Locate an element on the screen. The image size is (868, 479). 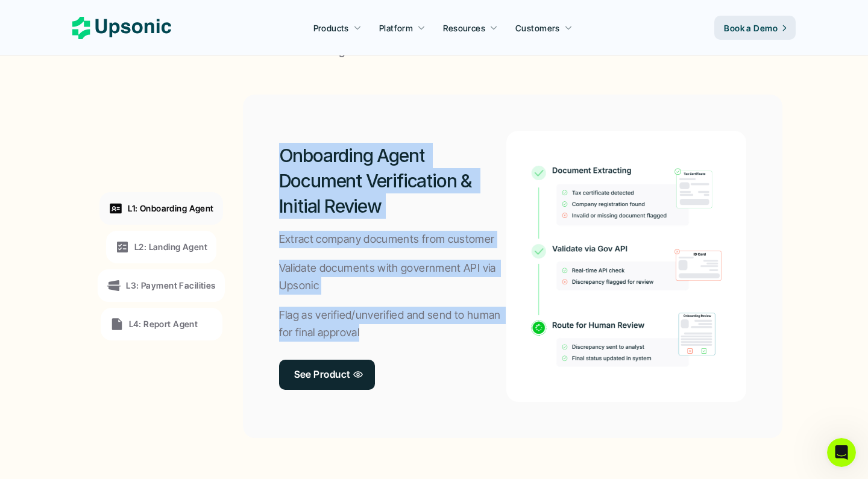
p: L2: Landing Agent is located at coordinates (171, 247).